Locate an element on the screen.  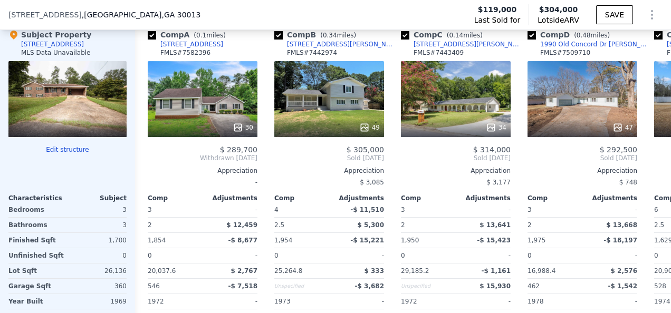
span: $ 13,668 is located at coordinates (621, 225).